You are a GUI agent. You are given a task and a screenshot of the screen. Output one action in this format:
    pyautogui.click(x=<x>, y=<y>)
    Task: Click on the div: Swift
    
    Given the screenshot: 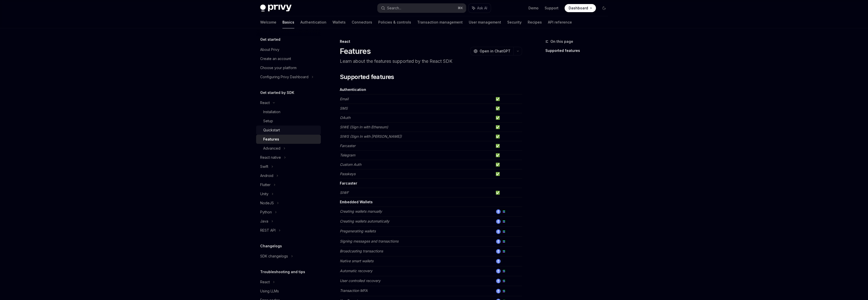 What is the action you would take?
    pyautogui.click(x=265, y=166)
    